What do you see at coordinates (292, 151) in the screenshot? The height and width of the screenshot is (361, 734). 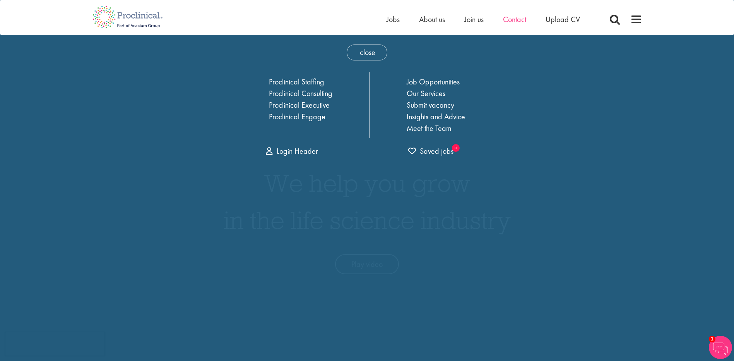 I see `a: Login Header` at bounding box center [292, 151].